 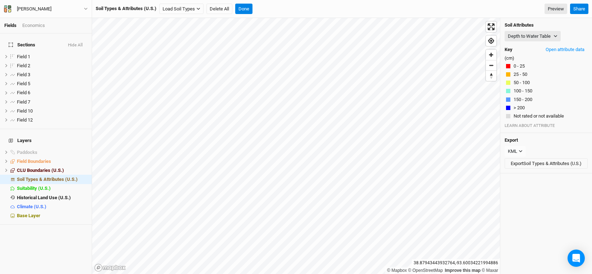 What do you see at coordinates (546, 126) in the screenshot?
I see `div: LEARN ABOUT ATTRIBUTE` at bounding box center [546, 126].